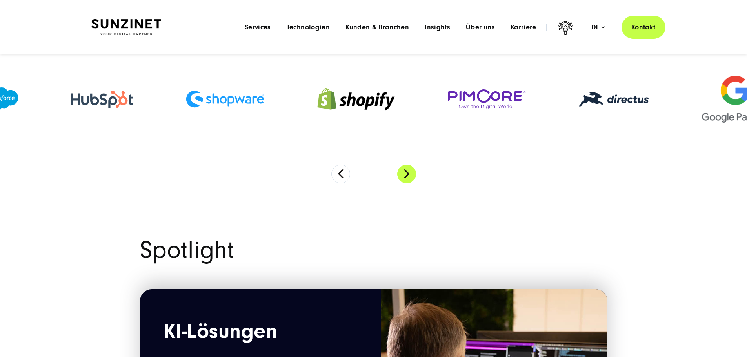 Image resolution: width=747 pixels, height=357 pixels. What do you see at coordinates (102, 99) in the screenshot?
I see `img: HubSpot Gold Partner Agentur - Digitalagentur SUNZINET` at bounding box center [102, 99].